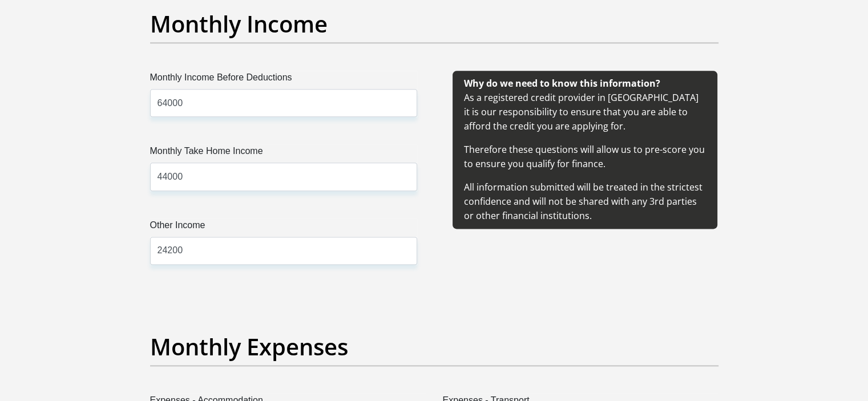 The image size is (868, 401). What do you see at coordinates (434, 346) in the screenshot?
I see `h2: Monthly Expenses` at bounding box center [434, 346].